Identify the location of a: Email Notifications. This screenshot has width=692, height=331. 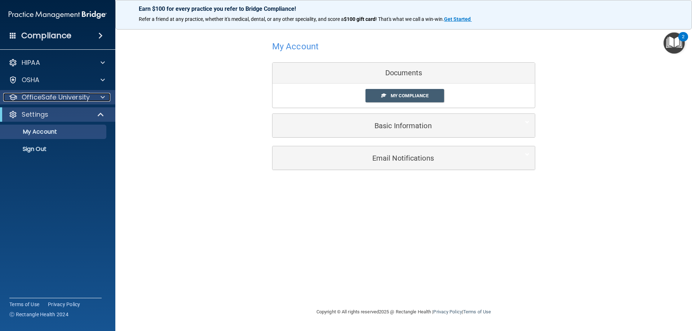
(404, 158).